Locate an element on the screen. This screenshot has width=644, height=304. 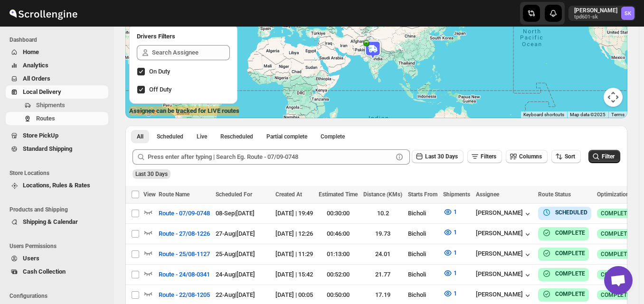
div: 17.19 is located at coordinates (383, 295).